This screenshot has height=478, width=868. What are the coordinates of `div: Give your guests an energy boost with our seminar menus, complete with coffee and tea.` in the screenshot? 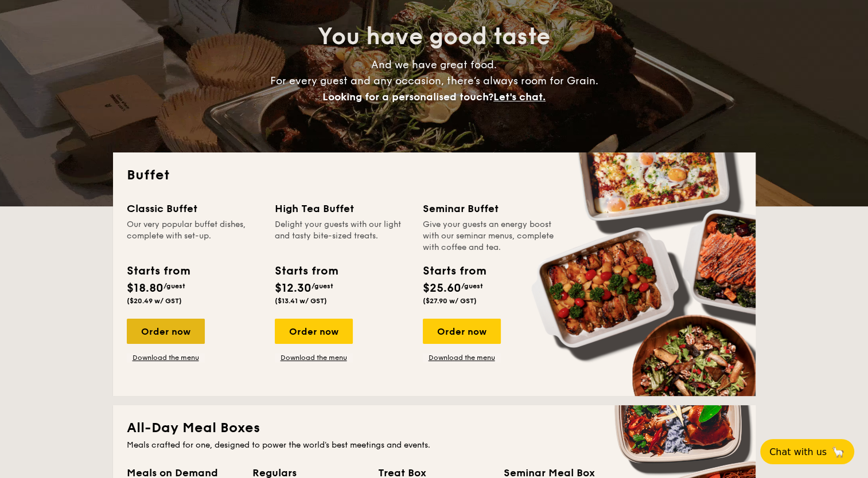 It's located at (490, 236).